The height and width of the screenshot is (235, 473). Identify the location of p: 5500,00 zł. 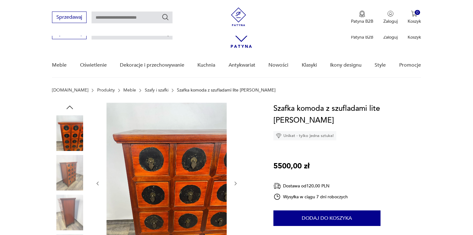
(292, 166).